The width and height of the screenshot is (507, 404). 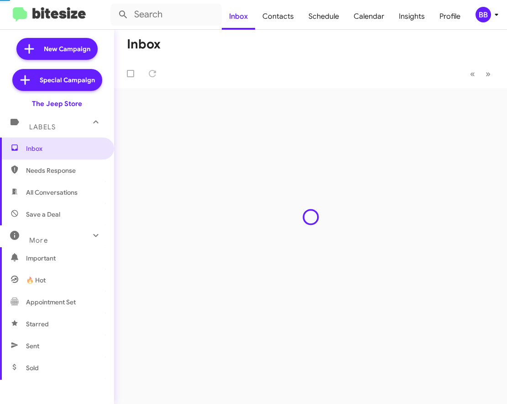 I want to click on div: BB, so click(x=484, y=15).